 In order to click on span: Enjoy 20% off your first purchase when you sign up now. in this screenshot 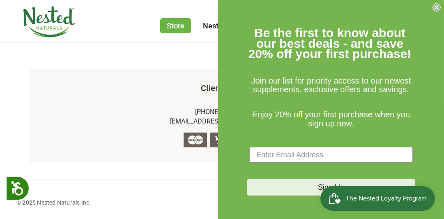, I will do `click(331, 119)`.